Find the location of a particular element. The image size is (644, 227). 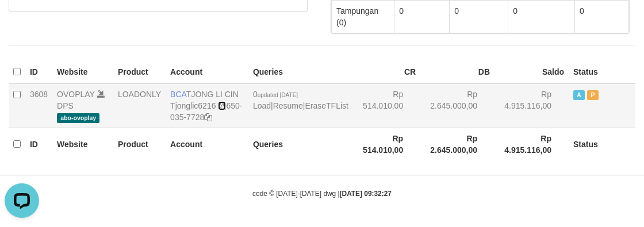

a: Copy 6500357728 to clipboard is located at coordinates (208, 117).